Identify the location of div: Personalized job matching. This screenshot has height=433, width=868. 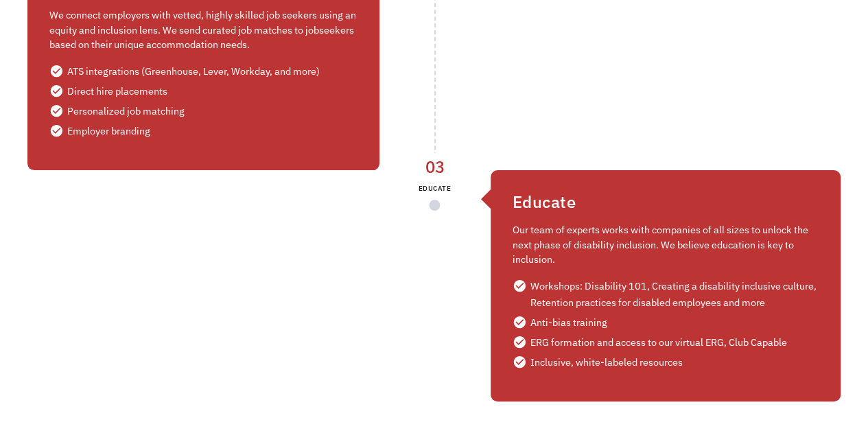
(126, 111).